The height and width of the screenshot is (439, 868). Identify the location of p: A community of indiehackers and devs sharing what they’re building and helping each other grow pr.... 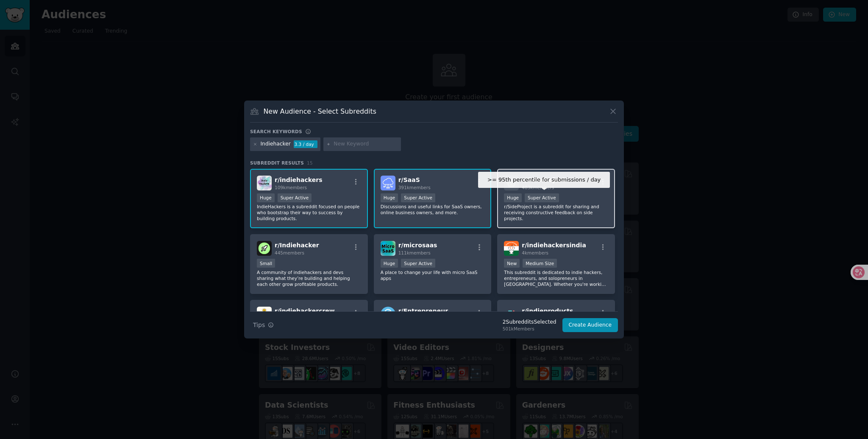
(309, 279).